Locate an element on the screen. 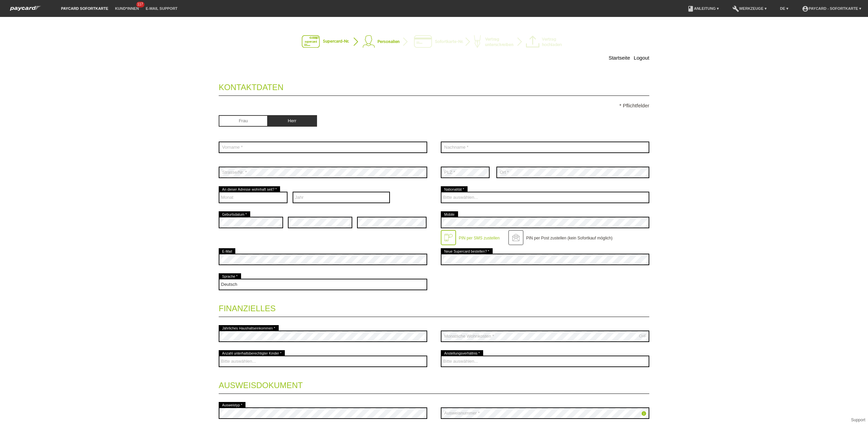 The image size is (868, 424). span: 117 is located at coordinates (141, 4).